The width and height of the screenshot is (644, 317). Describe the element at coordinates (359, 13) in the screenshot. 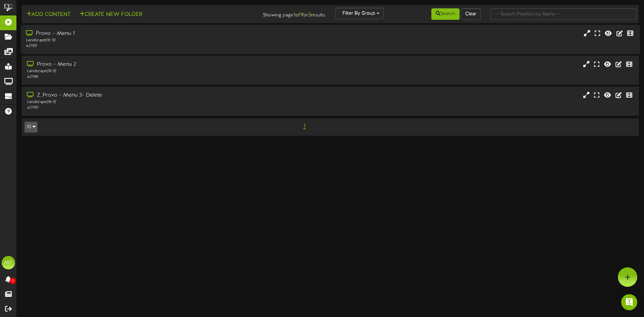

I see `button: Filter By Group` at that location.